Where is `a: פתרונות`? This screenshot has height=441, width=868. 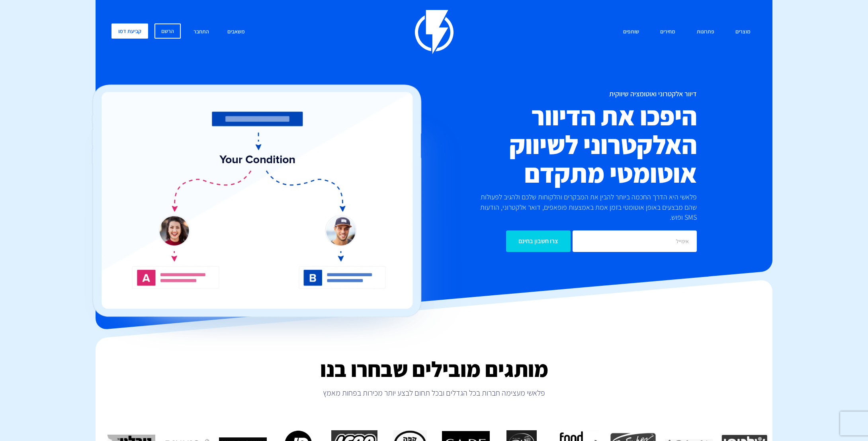
a: פתרונות is located at coordinates (706, 32).